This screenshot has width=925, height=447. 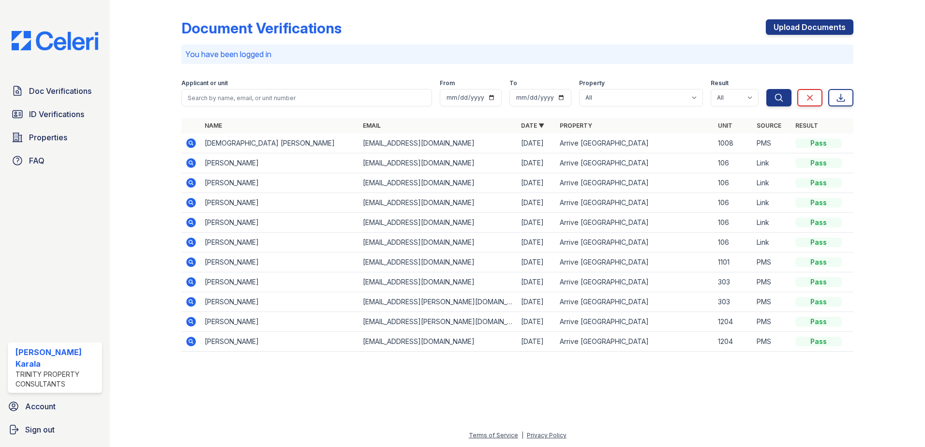 I want to click on a: FAQ, so click(x=55, y=161).